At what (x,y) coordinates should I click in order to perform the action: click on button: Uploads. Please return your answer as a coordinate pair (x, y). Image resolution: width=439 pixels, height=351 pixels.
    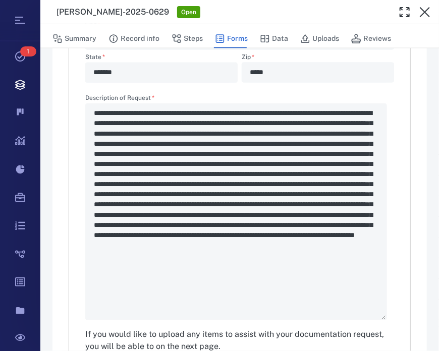
    Looking at the image, I should click on (319, 39).